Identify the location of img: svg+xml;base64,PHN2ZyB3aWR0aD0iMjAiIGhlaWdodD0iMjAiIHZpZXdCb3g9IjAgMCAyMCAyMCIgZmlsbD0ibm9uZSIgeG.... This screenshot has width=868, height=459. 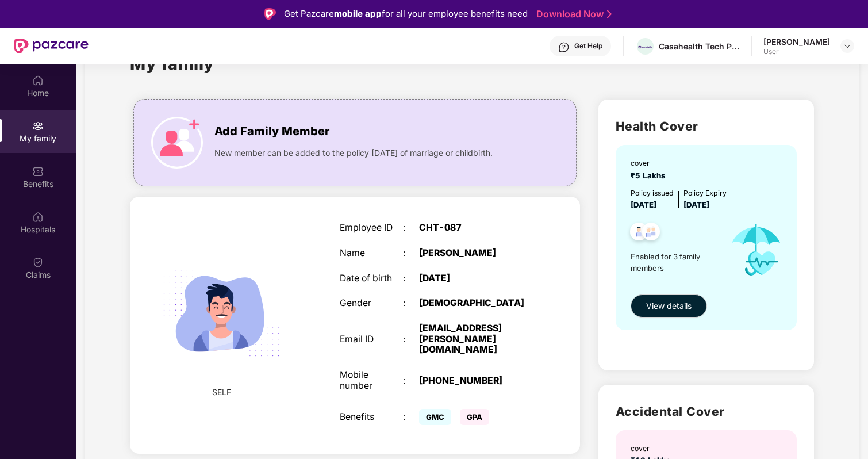
(38, 126).